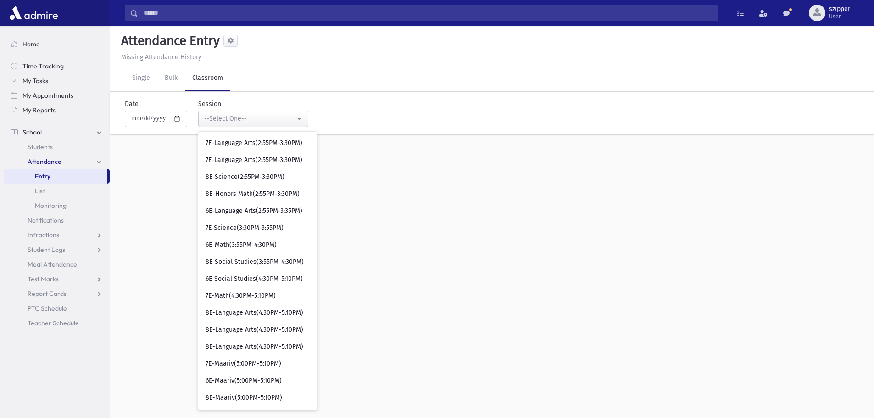  What do you see at coordinates (43, 176) in the screenshot?
I see `span: Entry` at bounding box center [43, 176].